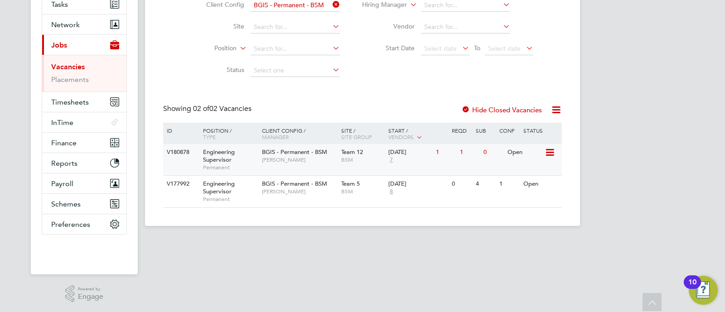 The height and width of the screenshot is (312, 725). What do you see at coordinates (218, 5) in the screenshot?
I see `label: Client Config` at bounding box center [218, 5].